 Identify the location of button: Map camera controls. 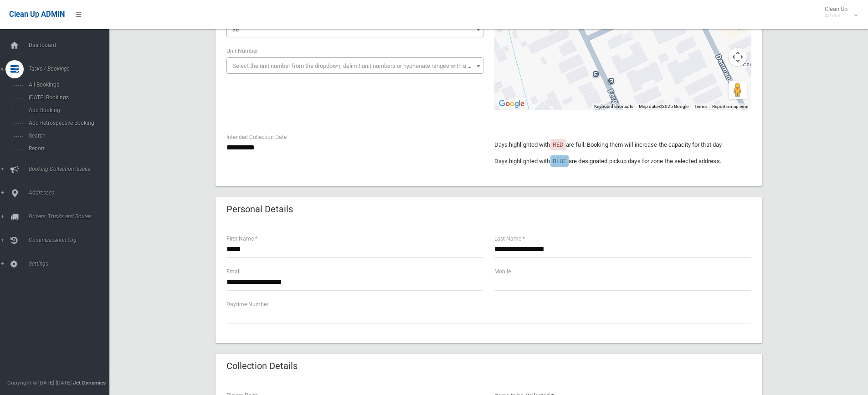
(738, 57).